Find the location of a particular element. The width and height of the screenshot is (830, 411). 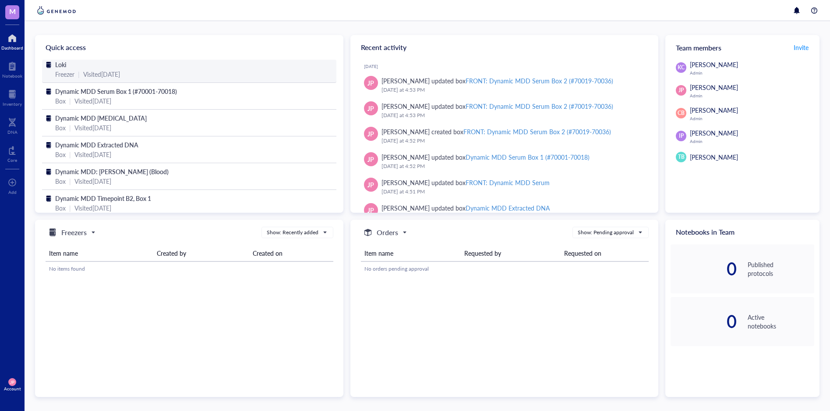

span: IP is located at coordinates (681, 136).